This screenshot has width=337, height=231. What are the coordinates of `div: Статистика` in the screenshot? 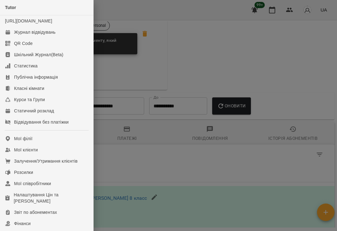 It's located at (26, 66).